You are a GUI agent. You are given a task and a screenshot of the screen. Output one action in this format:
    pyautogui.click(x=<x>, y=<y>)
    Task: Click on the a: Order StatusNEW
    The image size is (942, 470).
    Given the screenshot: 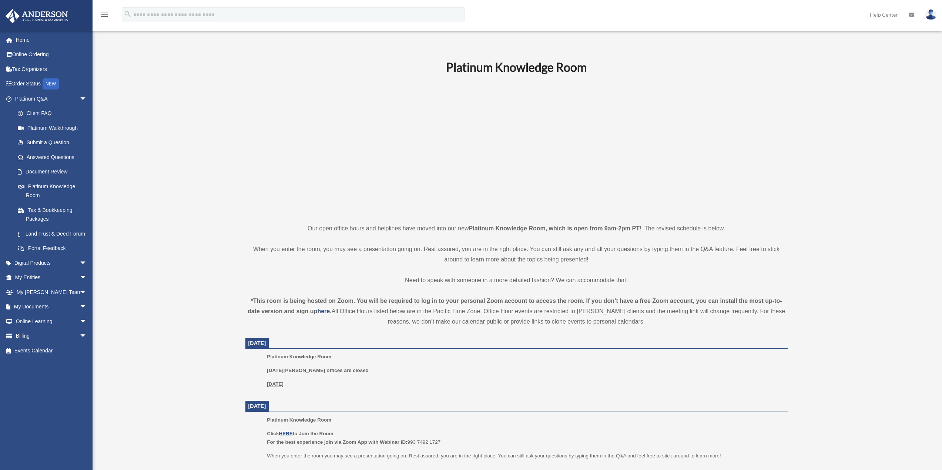 What is the action you would take?
    pyautogui.click(x=51, y=84)
    